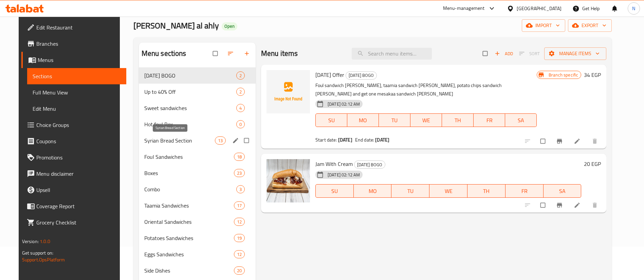  What do you see at coordinates (197, 92) in the screenshot?
I see `div: Up to 40% Off2` at bounding box center [197, 92].